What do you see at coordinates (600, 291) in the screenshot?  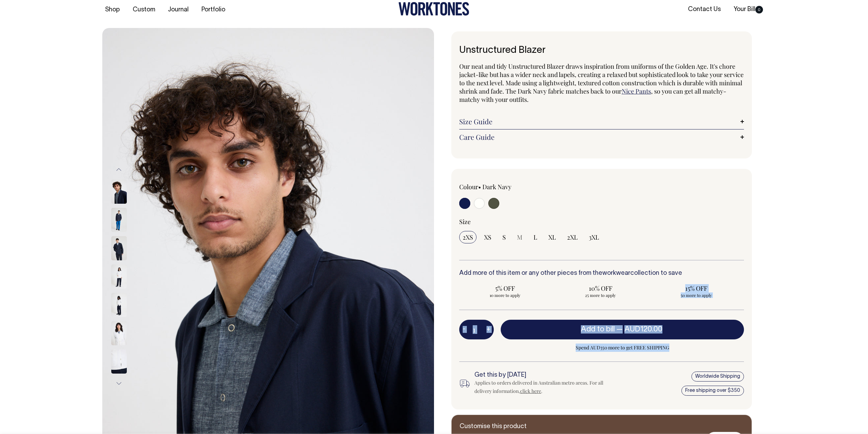 I see `input: 10% OFF 25 more to apply` at bounding box center [600, 291].